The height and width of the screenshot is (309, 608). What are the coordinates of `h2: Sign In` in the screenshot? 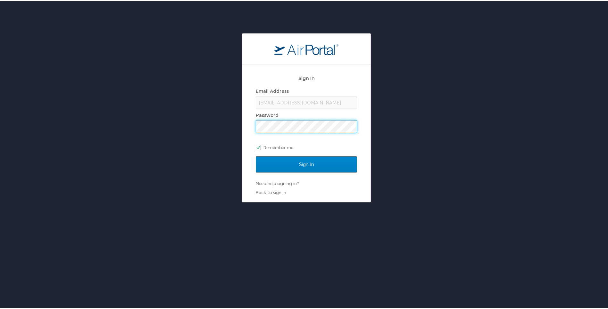 It's located at (307, 77).